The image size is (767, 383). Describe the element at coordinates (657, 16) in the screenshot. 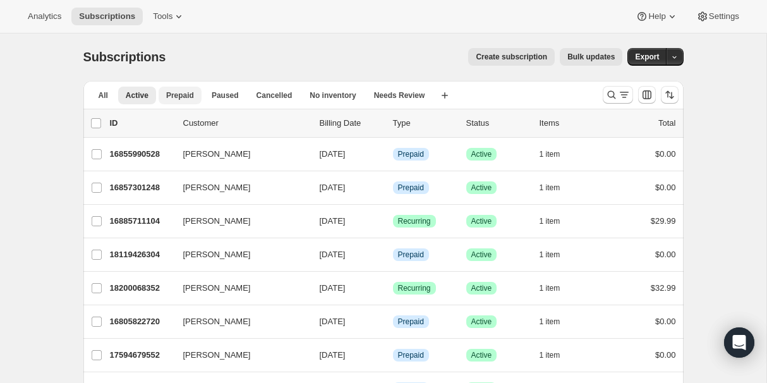

I see `button: Help` at that location.